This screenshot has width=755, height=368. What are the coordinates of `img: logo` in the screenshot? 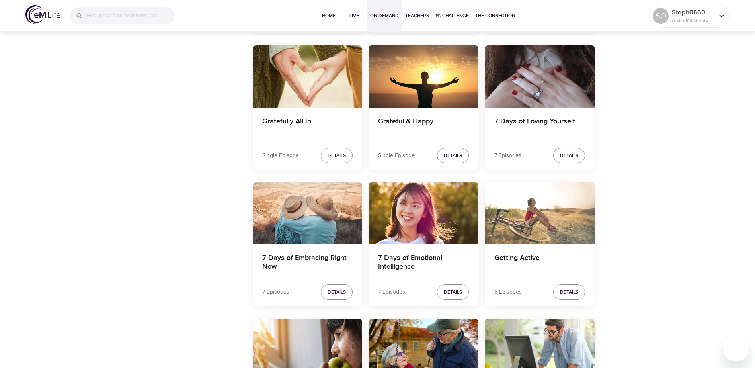 It's located at (43, 14).